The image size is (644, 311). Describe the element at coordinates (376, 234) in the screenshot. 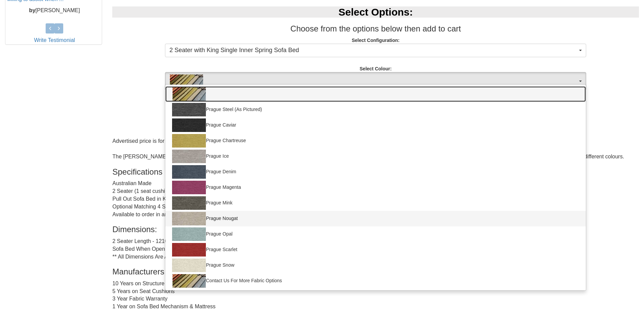

I see `a: Prague Opal` at that location.